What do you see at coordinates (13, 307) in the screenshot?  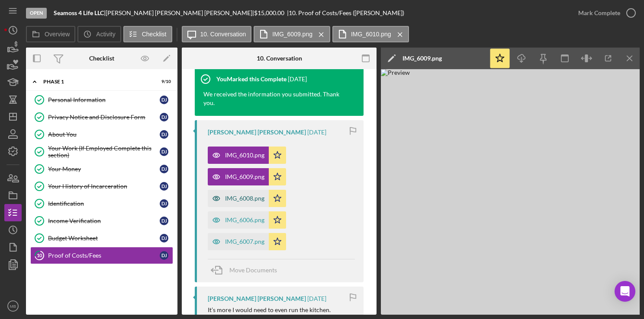 I see `button: MB` at bounding box center [13, 307].